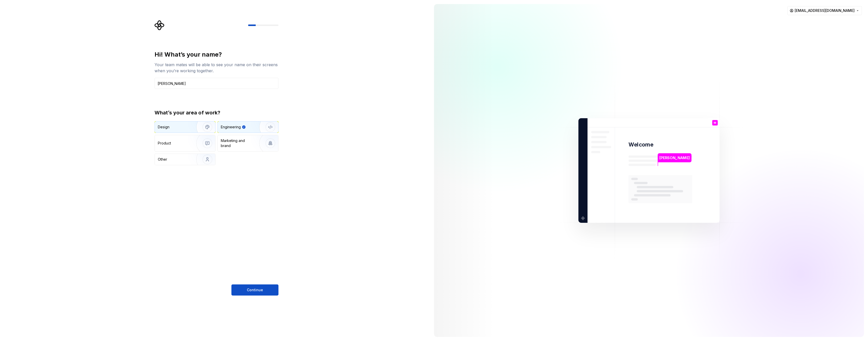  I want to click on div: Other, so click(162, 160).